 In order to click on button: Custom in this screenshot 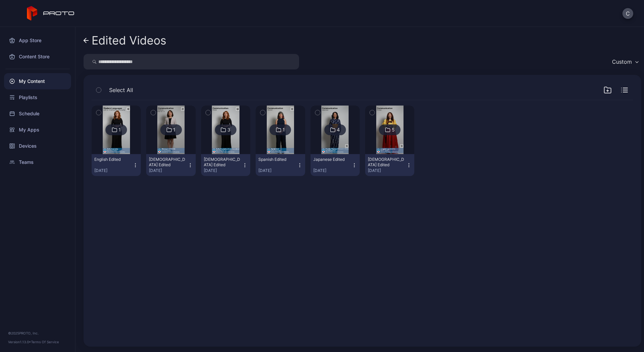, I will do `click(624, 61)`.